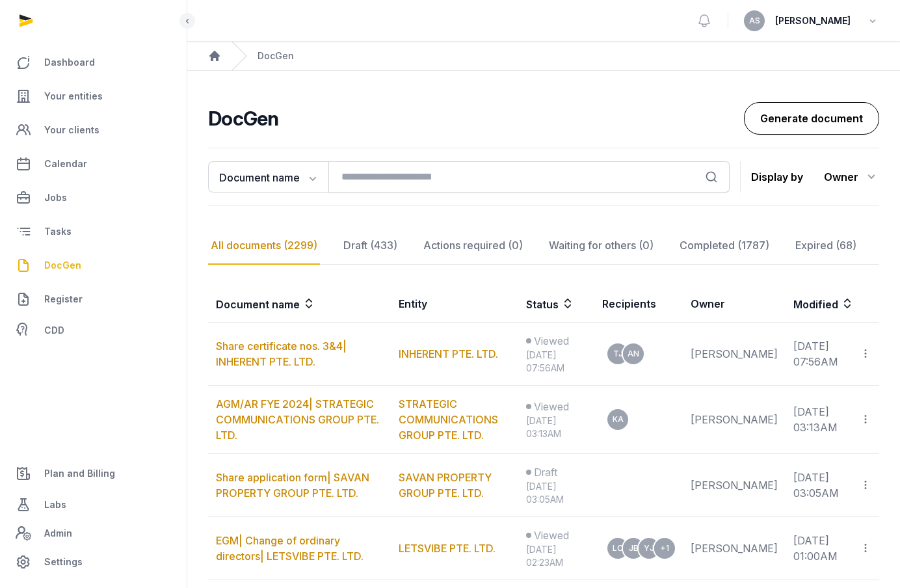  I want to click on span: Calendar, so click(66, 163).